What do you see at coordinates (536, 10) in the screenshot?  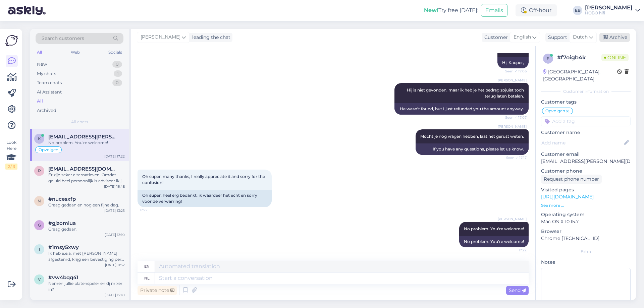 I see `div: Off-hour` at bounding box center [536, 10].